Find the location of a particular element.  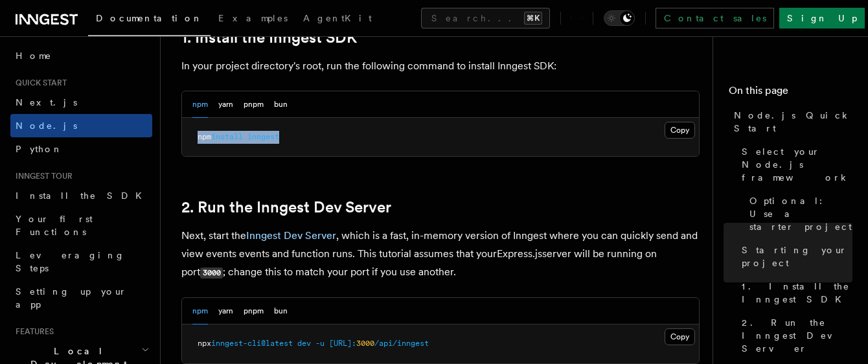

p: Next, start the , which is a fast, in-memory version of Inngest where you can quickly send and vi... is located at coordinates (440, 254).